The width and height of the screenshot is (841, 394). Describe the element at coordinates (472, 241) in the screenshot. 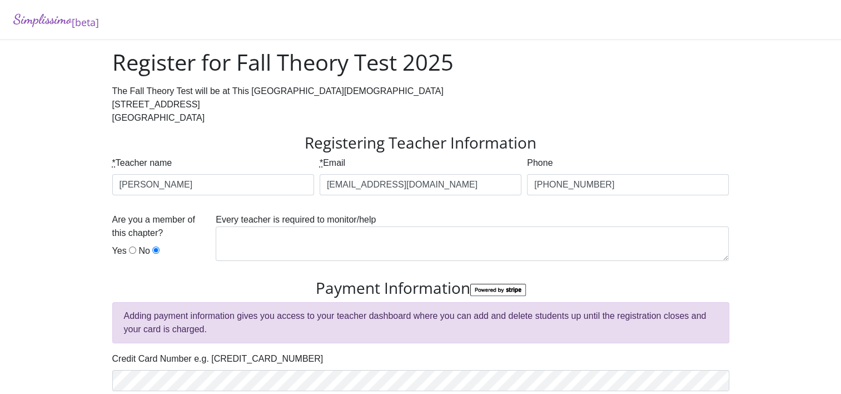

I see `div: Every teacher is required to monitor/help` at that location.